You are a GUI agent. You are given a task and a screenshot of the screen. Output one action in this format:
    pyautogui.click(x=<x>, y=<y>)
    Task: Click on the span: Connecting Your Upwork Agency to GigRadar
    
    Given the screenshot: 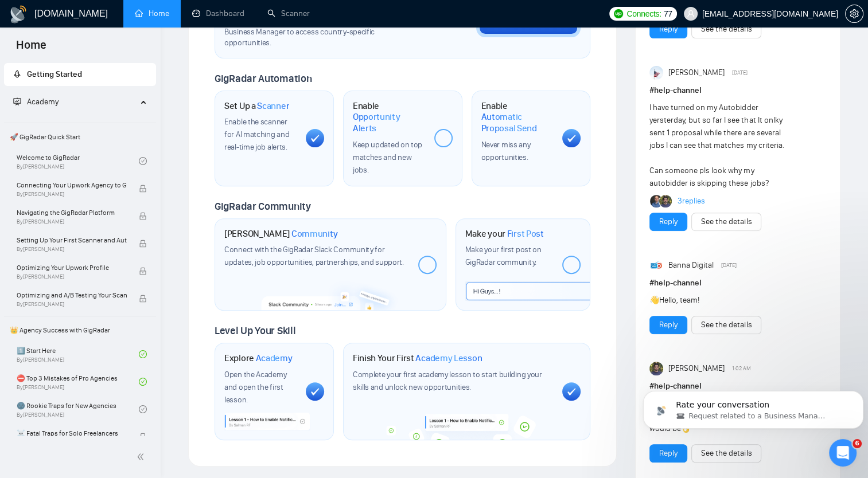 What is the action you would take?
    pyautogui.click(x=72, y=185)
    